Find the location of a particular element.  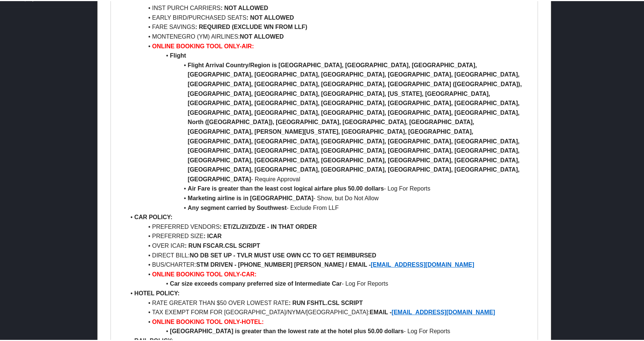

strong: : ICAR is located at coordinates (213, 234).